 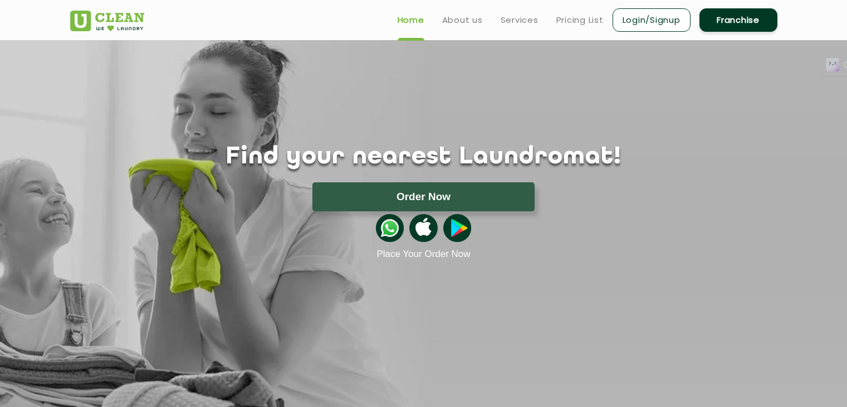 What do you see at coordinates (520, 20) in the screenshot?
I see `a: Services` at bounding box center [520, 20].